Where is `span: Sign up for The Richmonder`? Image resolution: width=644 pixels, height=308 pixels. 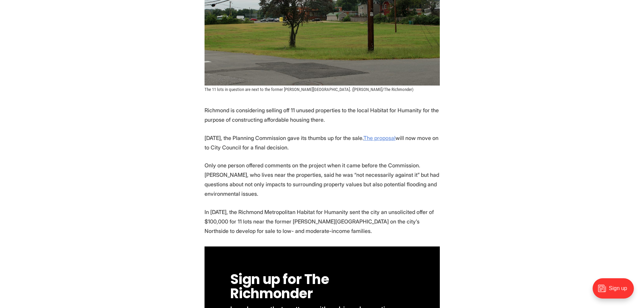 span: Sign up for The Richmonder is located at coordinates (281, 287).